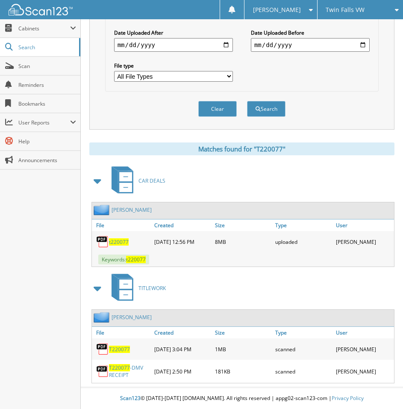  I want to click on span: User Reports, so click(44, 122).